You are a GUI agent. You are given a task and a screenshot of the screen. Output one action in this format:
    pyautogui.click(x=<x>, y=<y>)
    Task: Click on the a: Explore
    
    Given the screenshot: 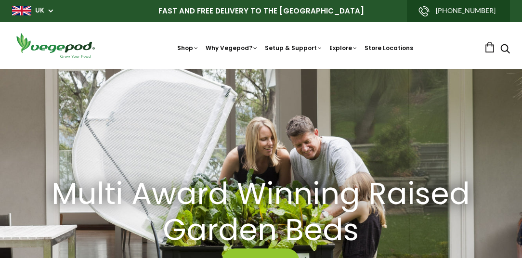 What is the action you would take?
    pyautogui.click(x=344, y=48)
    